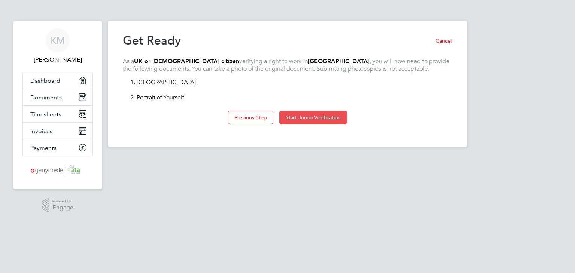 The width and height of the screenshot is (575, 273). What do you see at coordinates (58, 105) in the screenshot?
I see `nav: Main navigation` at bounding box center [58, 105].